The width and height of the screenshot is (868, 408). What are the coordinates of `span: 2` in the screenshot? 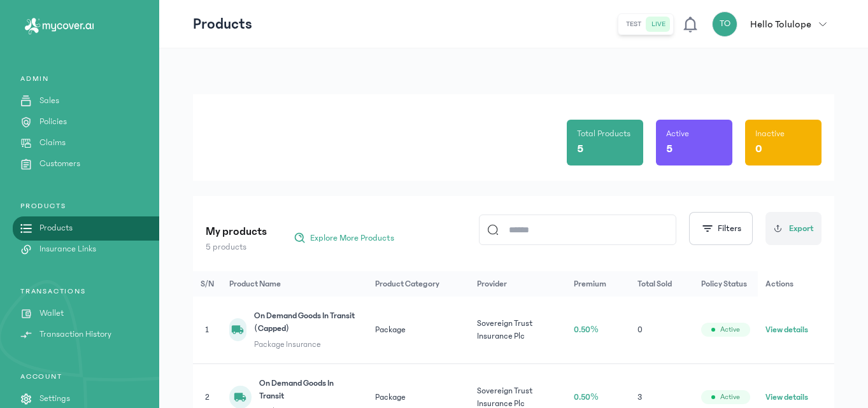 It's located at (207, 397).